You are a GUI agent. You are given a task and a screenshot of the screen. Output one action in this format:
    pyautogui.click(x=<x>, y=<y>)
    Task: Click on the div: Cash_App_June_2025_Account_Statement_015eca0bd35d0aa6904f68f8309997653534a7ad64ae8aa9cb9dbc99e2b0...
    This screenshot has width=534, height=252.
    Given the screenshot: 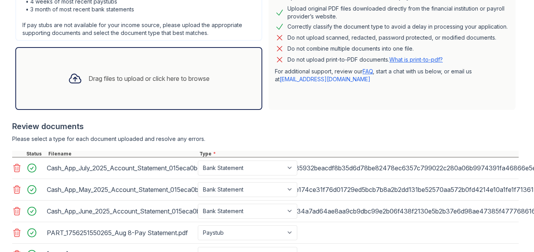 What is the action you would take?
    pyautogui.click(x=121, y=212)
    